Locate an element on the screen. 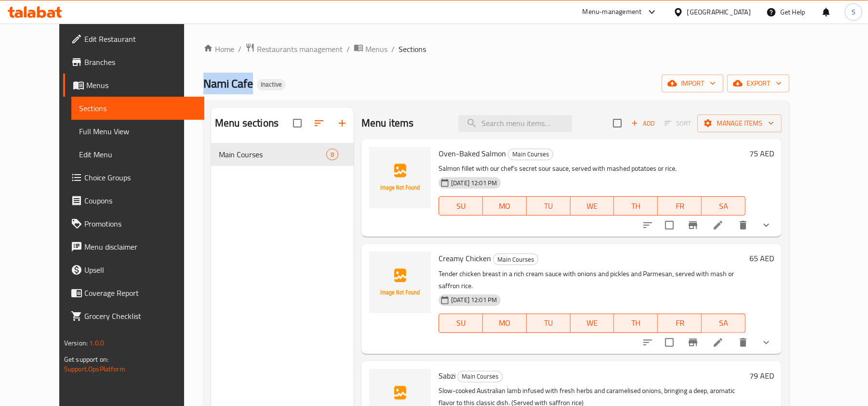 The image size is (868, 406). a: Restaurants management is located at coordinates (294, 49).